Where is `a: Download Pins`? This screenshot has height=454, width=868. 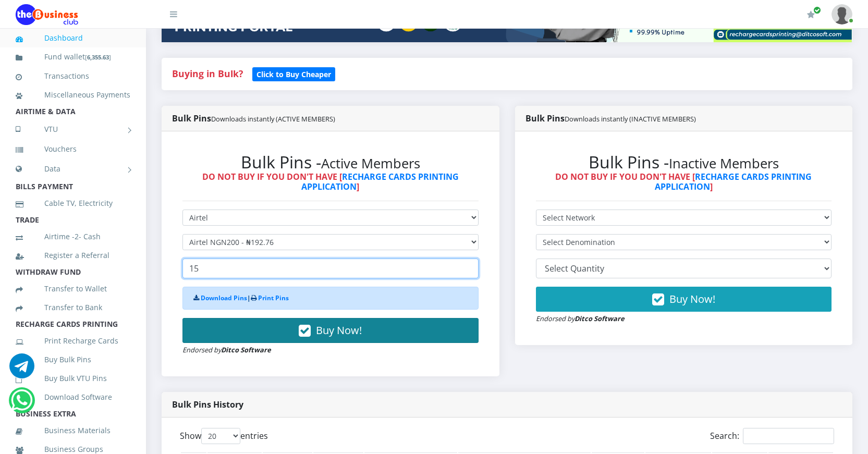 a: Download Pins is located at coordinates (224, 297).